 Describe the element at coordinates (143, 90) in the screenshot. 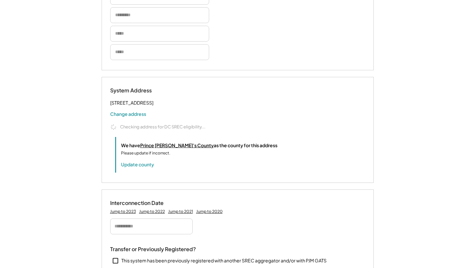

I see `div: System Address` at that location.